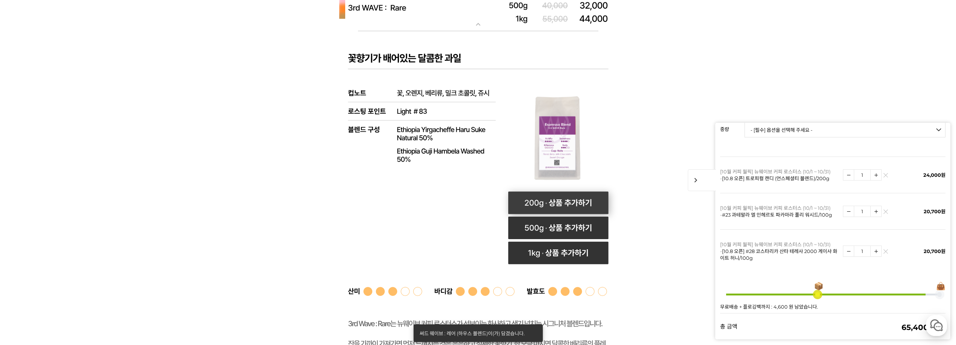 This screenshot has height=345, width=956. Describe the element at coordinates (729, 328) in the screenshot. I see `strong: 총 금액` at that location.